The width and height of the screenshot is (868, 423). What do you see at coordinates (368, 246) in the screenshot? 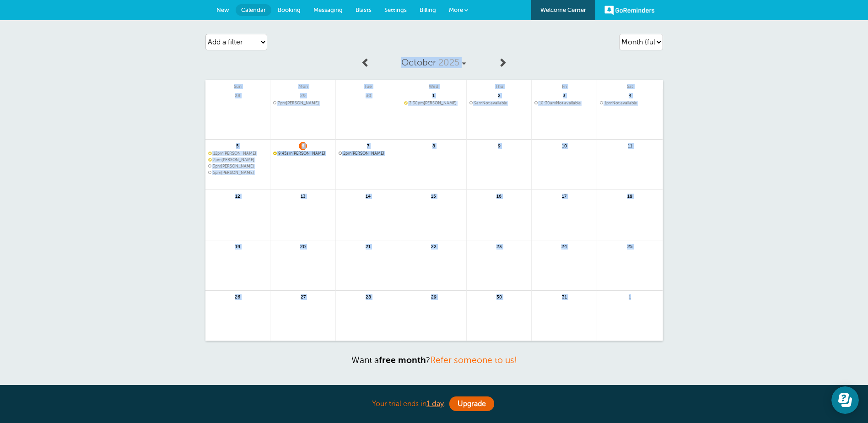
I see `span: 21` at bounding box center [368, 246].